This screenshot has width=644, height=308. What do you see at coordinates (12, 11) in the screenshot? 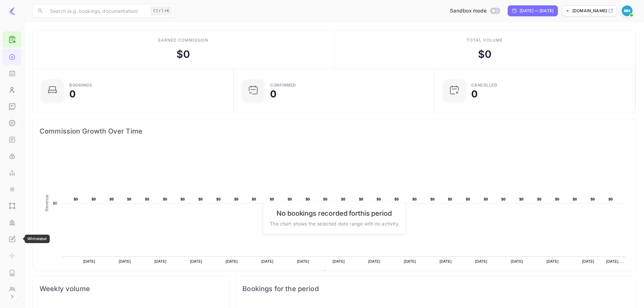
I see `img: LiteAPI` at bounding box center [12, 11].